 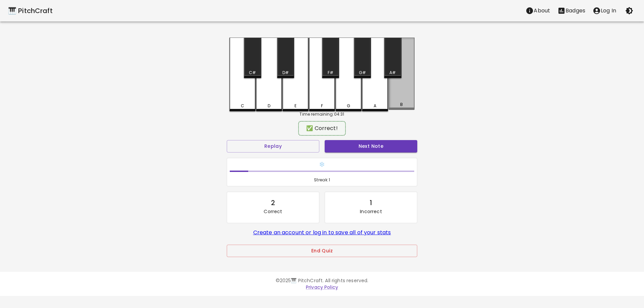 I want to click on a: 🎹 PitchCraft, so click(x=30, y=11).